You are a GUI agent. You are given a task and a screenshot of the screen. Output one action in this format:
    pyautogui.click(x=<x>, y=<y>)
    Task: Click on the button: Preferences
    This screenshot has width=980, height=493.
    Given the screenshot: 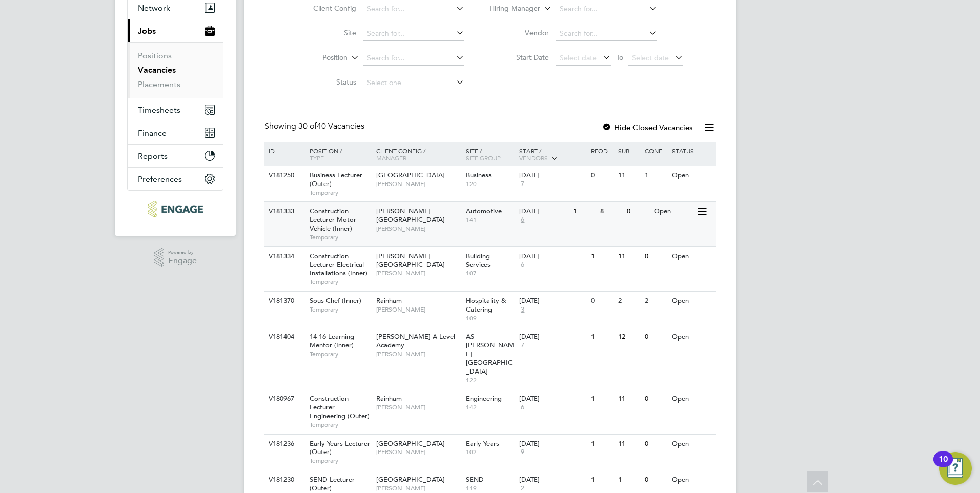 What is the action you would take?
    pyautogui.click(x=175, y=179)
    